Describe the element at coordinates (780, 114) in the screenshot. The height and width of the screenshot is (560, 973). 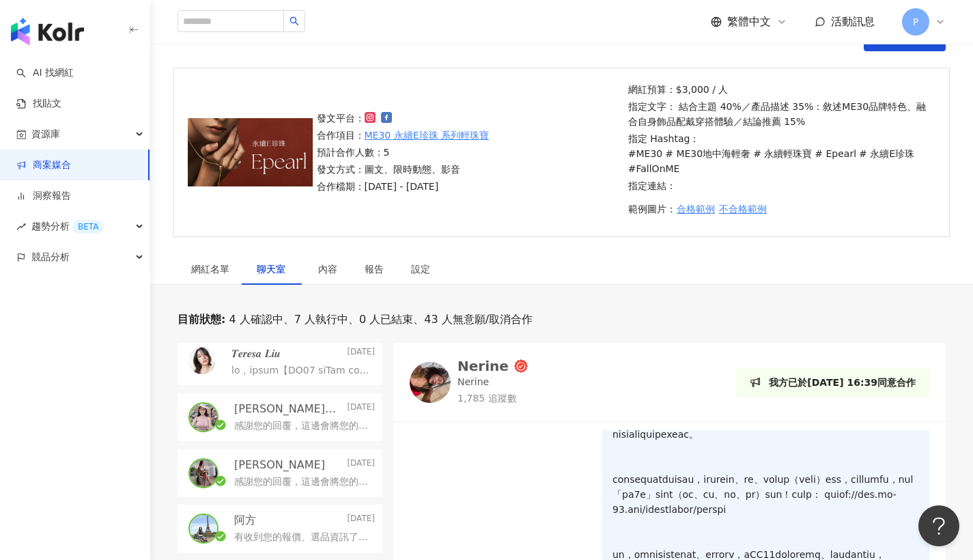
I see `p: 指定文字： 結合主題 40%／產品描述 35%：敘述ME30品牌特色、融合自身飾品配戴穿搭體驗／結論推薦 15%` at that location.